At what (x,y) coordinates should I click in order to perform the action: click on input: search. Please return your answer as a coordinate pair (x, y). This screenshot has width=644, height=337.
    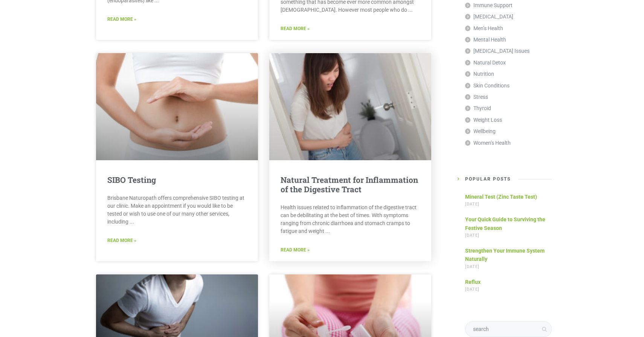
    Looking at the image, I should click on (509, 329).